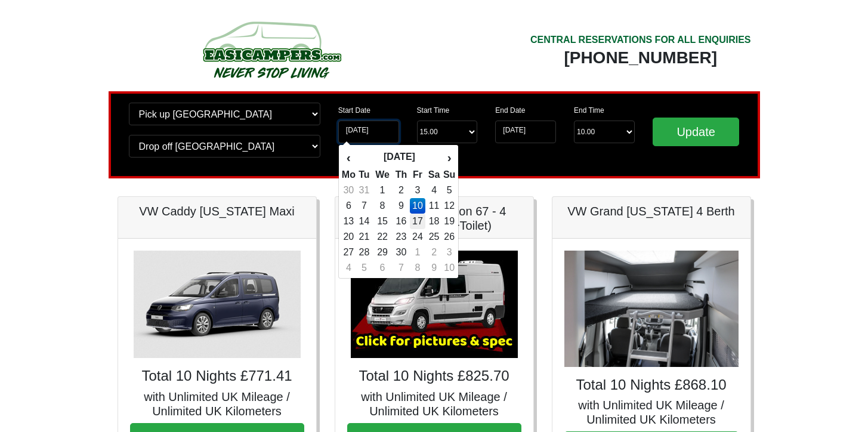 This screenshot has height=432, width=868. I want to click on td: 12, so click(449, 206).